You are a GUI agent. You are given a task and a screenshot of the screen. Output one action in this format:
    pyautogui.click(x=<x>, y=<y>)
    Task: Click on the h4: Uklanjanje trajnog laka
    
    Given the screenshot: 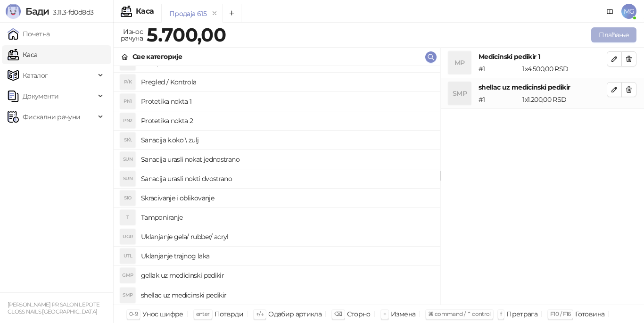 What is the action you would take?
    pyautogui.click(x=286, y=256)
    